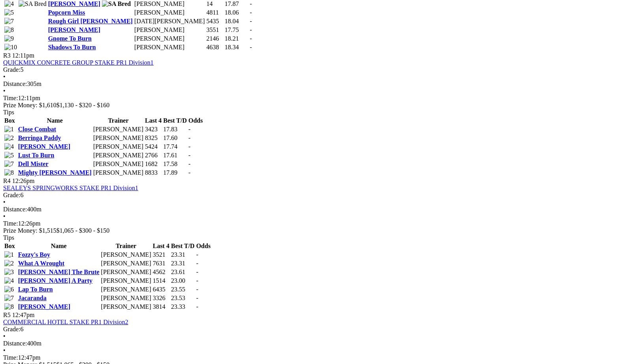  What do you see at coordinates (161, 298) in the screenshot?
I see `td: 3326` at bounding box center [161, 298].